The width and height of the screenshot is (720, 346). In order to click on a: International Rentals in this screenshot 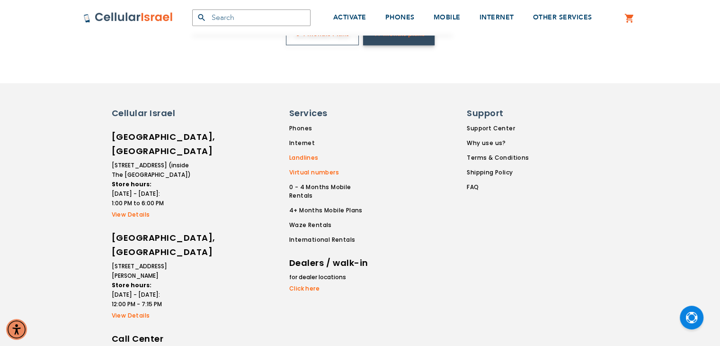, I will do `click(332, 239)`.